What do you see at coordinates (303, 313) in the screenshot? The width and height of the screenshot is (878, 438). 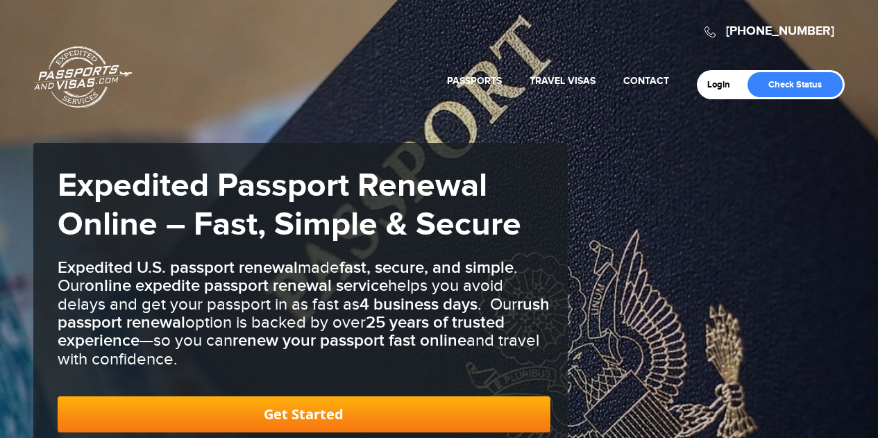 I see `b: rush passport renewal` at bounding box center [303, 313].